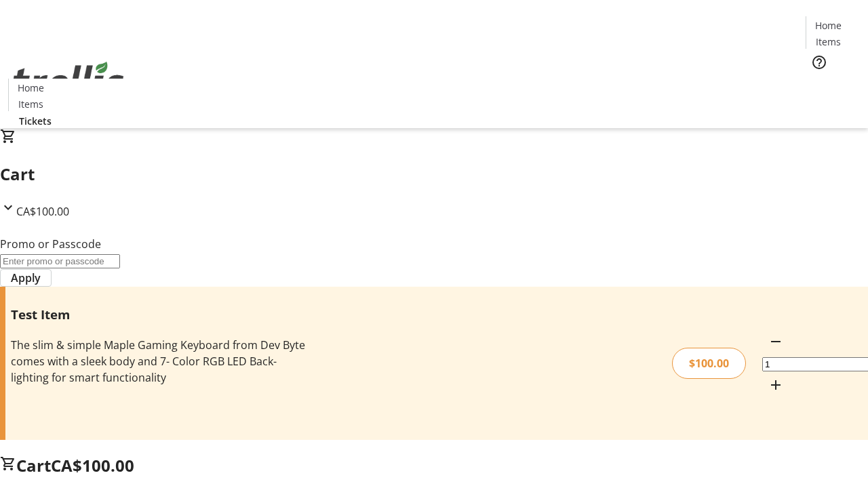 This screenshot has height=488, width=868. What do you see at coordinates (819, 63) in the screenshot?
I see `button: Help` at bounding box center [819, 63].